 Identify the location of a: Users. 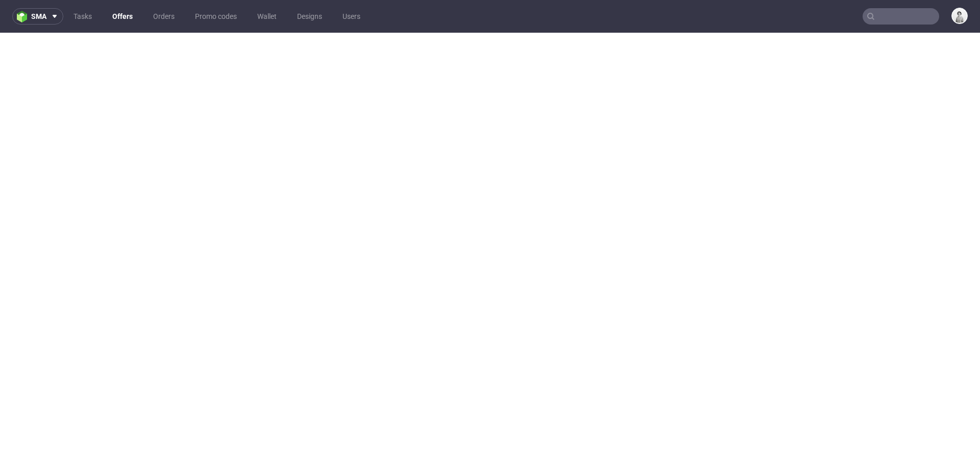
(351, 16).